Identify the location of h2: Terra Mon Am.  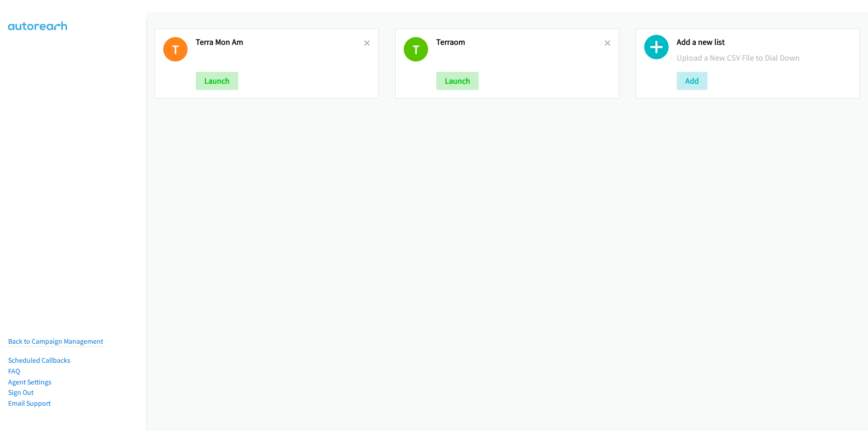
(280, 42).